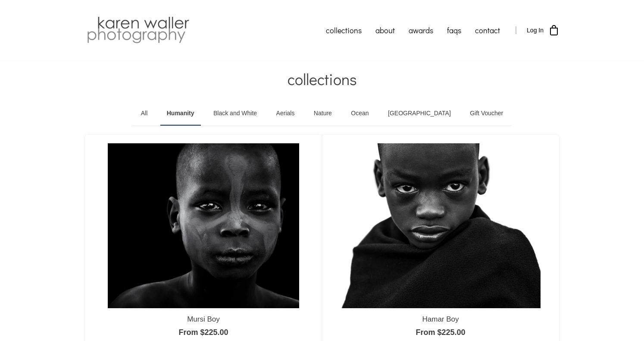 This screenshot has height=341, width=644. Describe the element at coordinates (359, 114) in the screenshot. I see `a: Ocean` at that location.